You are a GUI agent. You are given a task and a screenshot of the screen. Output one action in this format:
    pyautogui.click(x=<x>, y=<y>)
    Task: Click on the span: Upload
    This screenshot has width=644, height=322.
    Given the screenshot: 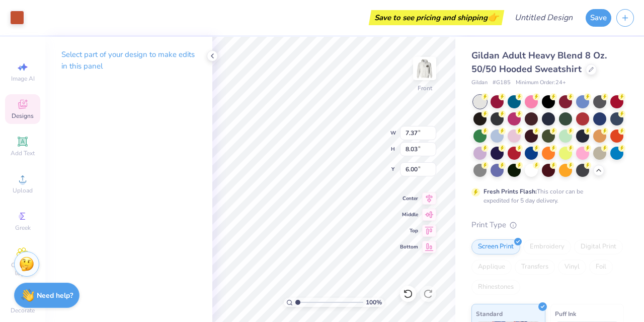 What is the action you would take?
    pyautogui.click(x=23, y=190)
    